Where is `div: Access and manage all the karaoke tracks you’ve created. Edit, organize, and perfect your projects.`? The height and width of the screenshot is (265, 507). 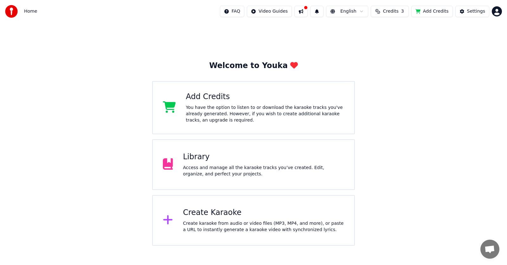 div: Access and manage all the karaoke tracks you’ve created. Edit, organize, and perfect your projects. is located at coordinates (264, 171).